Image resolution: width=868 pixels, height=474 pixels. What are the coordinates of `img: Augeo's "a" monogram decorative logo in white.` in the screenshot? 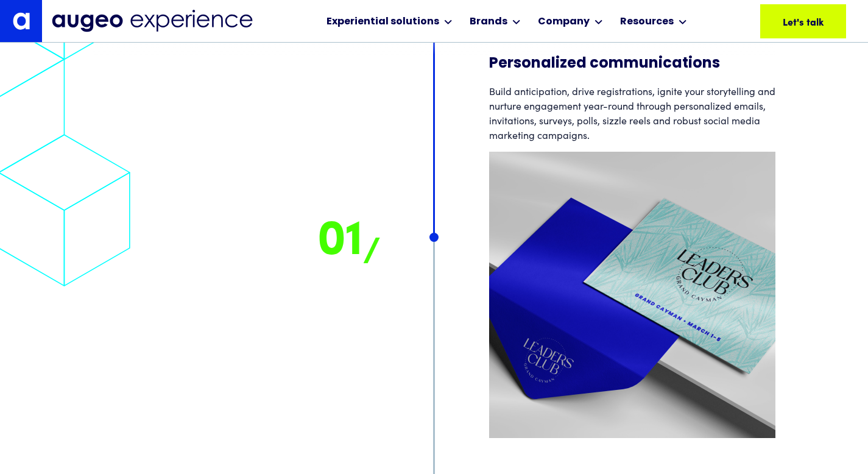 It's located at (22, 21).